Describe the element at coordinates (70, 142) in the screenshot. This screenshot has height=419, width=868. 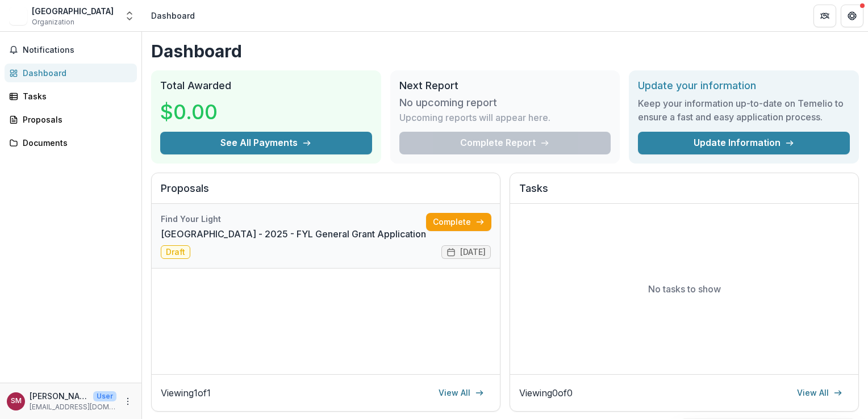
I see `a: Documents` at that location.